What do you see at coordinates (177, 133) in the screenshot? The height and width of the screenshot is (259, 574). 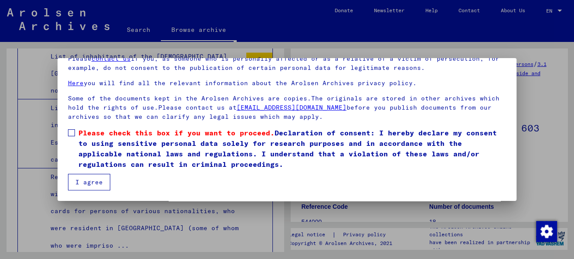 I see `span: Please check this box if you want to proceed.` at bounding box center [177, 133].